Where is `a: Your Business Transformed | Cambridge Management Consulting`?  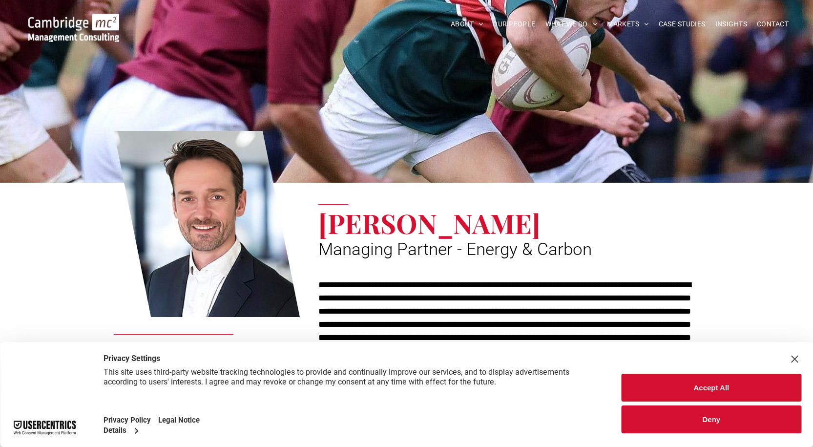 a: Your Business Transformed | Cambridge Management Consulting is located at coordinates (74, 20).